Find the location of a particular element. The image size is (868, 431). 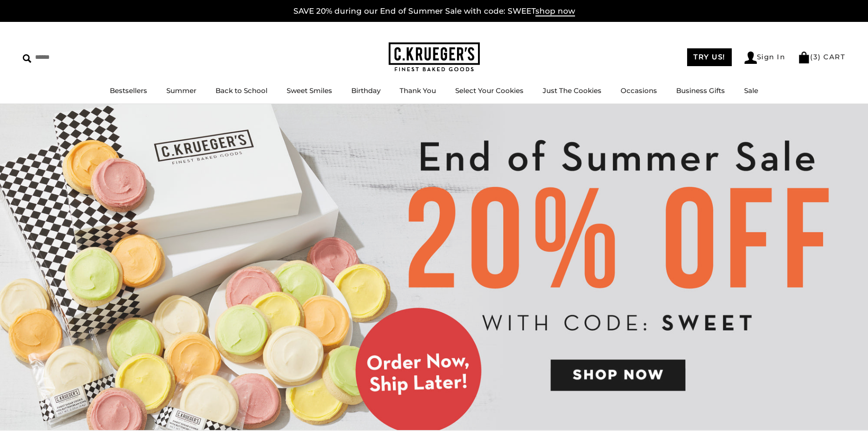

a: Back to School is located at coordinates (241, 90).